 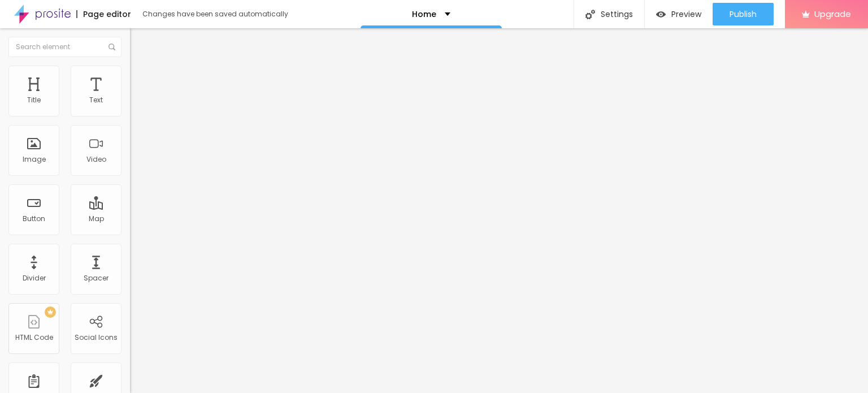 I want to click on div: Social Icons, so click(x=96, y=338).